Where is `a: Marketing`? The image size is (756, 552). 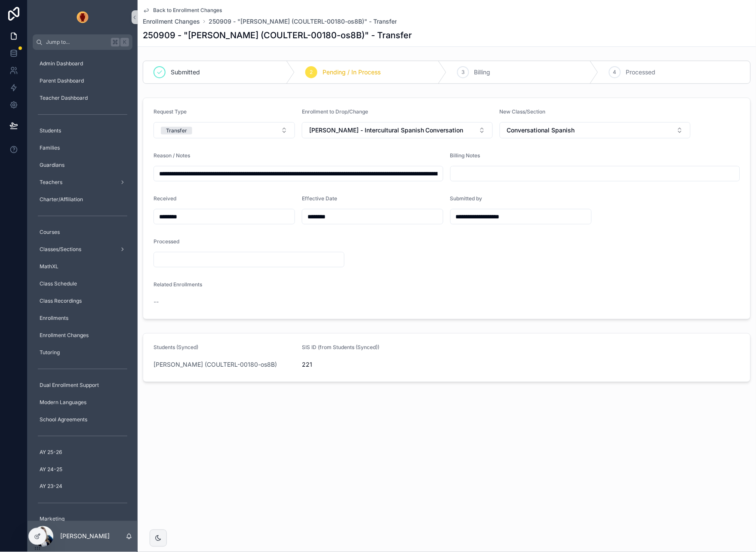 a: Marketing is located at coordinates (83, 519).